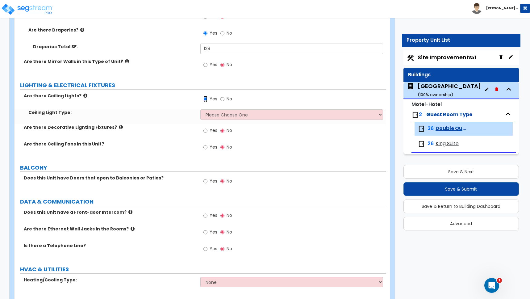 The image size is (530, 299). Describe the element at coordinates (499, 280) in the screenshot. I see `span: 1` at that location.